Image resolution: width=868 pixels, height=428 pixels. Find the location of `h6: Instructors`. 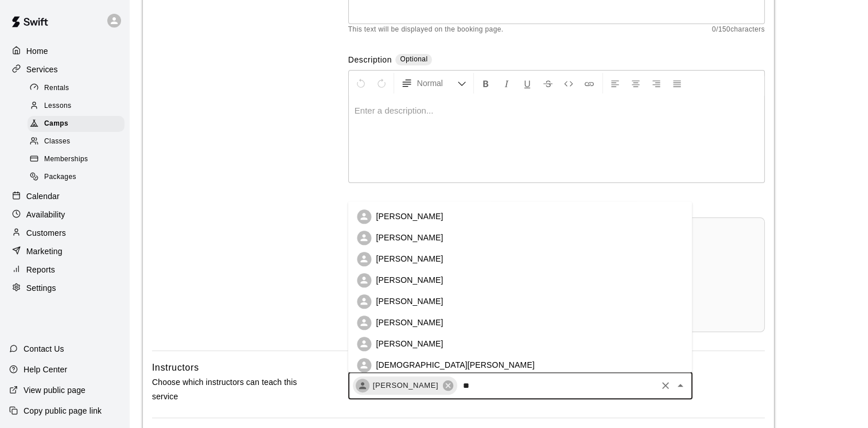

h6: Instructors is located at coordinates (176, 368).